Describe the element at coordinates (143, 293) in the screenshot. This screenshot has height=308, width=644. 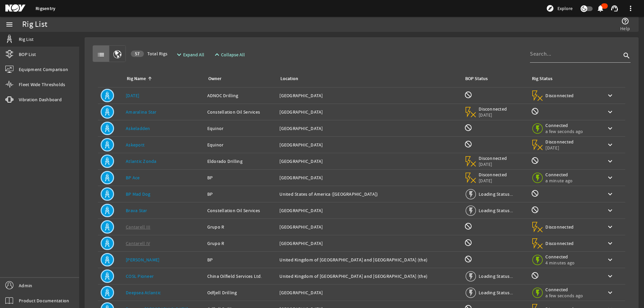
I see `a: Deepsea Atlantic` at that location.